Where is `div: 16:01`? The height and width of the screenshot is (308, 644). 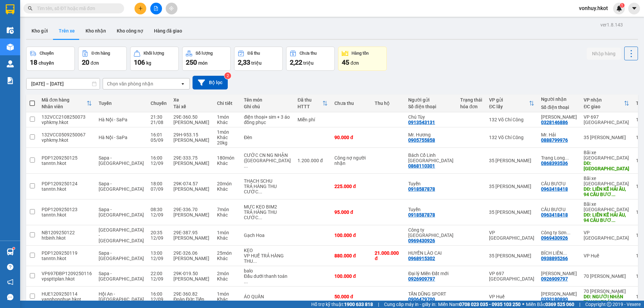
div: 16:01 is located at coordinates (158, 135).